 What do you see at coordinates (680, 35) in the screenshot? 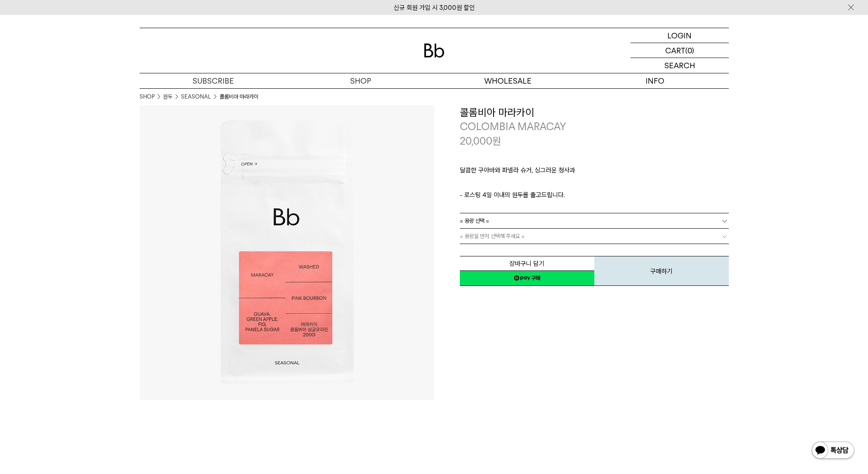
I see `p: LOGIN` at bounding box center [680, 35].